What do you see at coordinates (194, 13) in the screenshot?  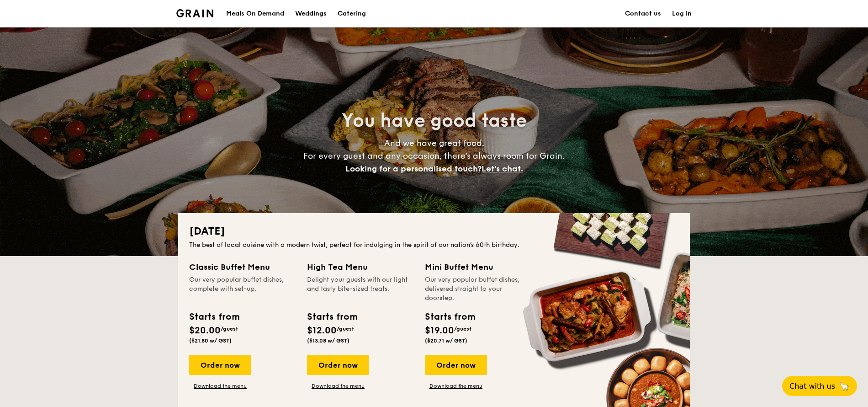 I see `img: Grain` at bounding box center [194, 13].